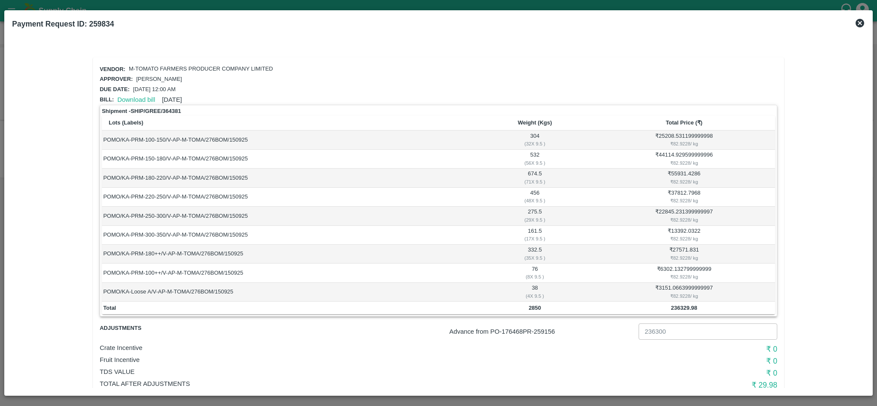 The height and width of the screenshot is (406, 877). I want to click on td: ₹ 37812.7968, so click(685, 197).